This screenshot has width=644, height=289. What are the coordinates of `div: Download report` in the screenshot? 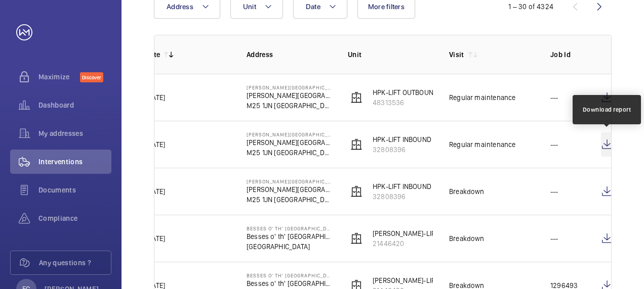 It's located at (607, 110).